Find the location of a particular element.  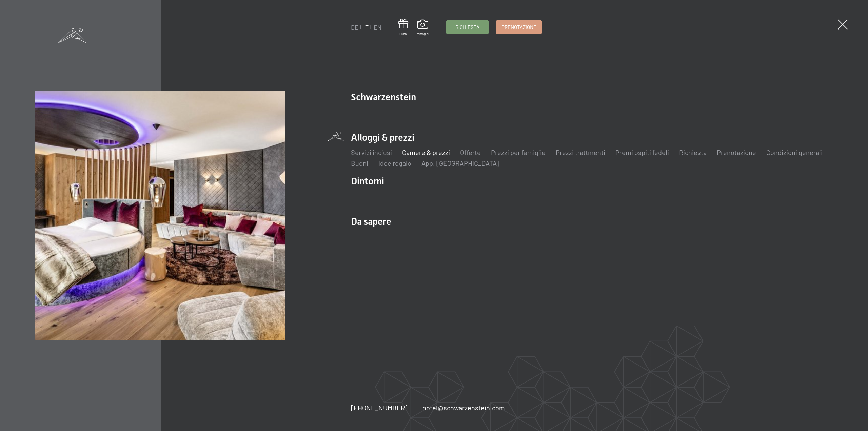

a: hotel@schwarzenstein.com is located at coordinates (464, 408).